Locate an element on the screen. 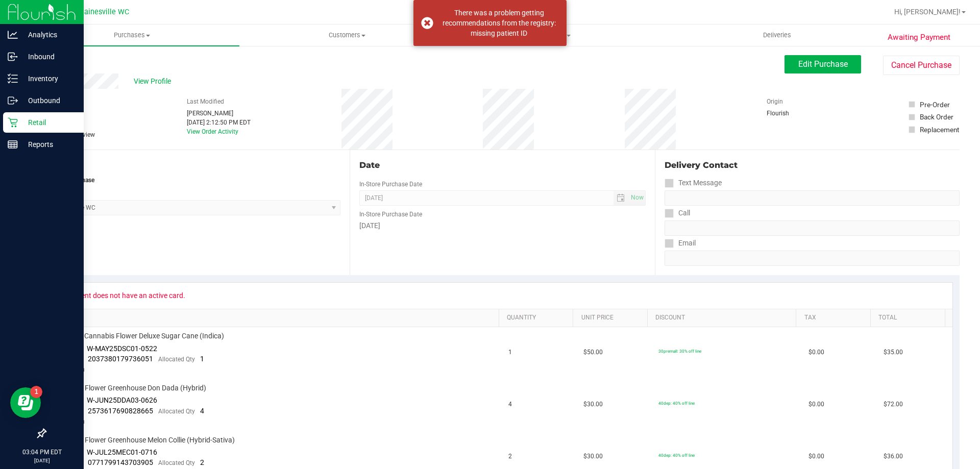 Image resolution: width=980 pixels, height=469 pixels. p: Analytics is located at coordinates (49, 34).